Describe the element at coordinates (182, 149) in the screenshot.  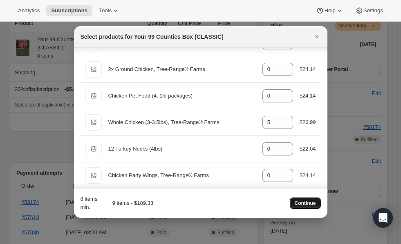
I see `div: 12 Turkey Necks (4lbs)` at that location.